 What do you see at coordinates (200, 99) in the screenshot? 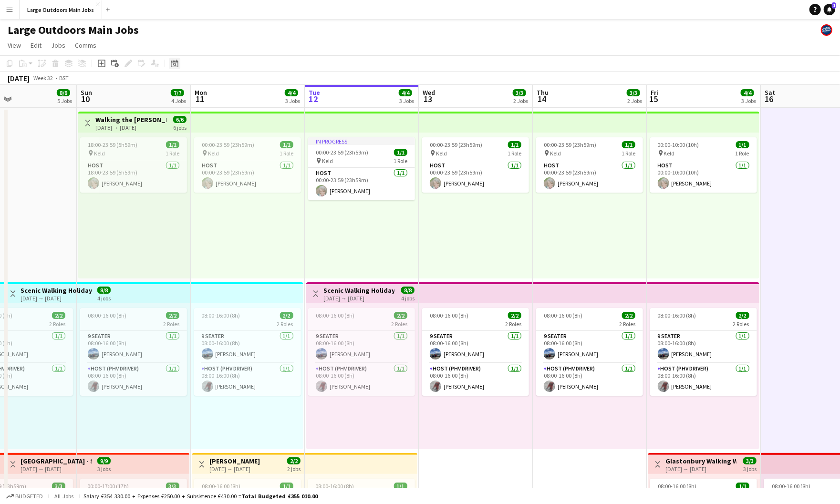
I see `span: 11` at bounding box center [200, 99].